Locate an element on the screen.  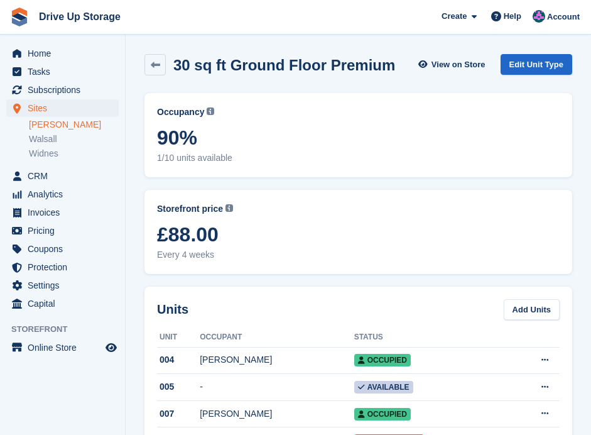
span: Pricing is located at coordinates (65, 231).